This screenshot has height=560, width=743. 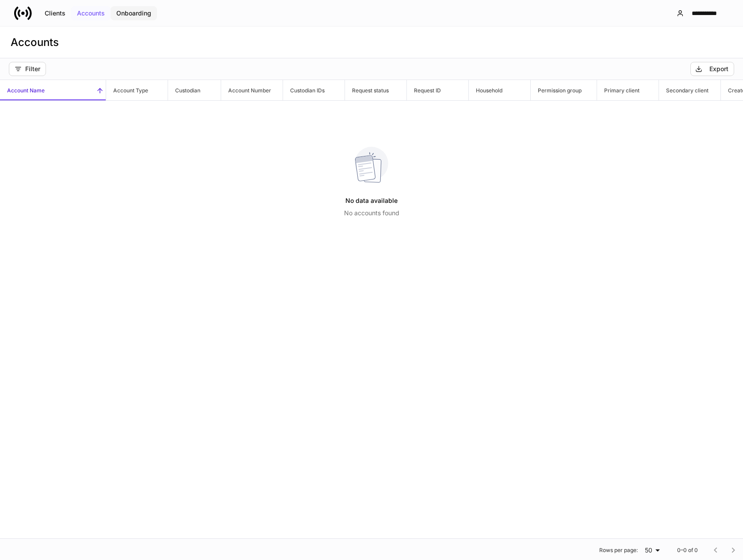 What do you see at coordinates (34, 42) in the screenshot?
I see `h3: Accounts` at bounding box center [34, 42].